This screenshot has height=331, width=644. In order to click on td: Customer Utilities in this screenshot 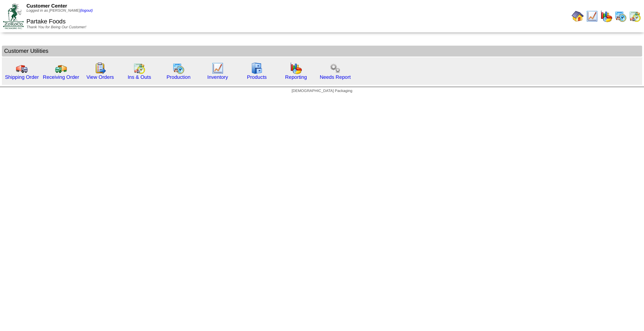, I will do `click(322, 51)`.